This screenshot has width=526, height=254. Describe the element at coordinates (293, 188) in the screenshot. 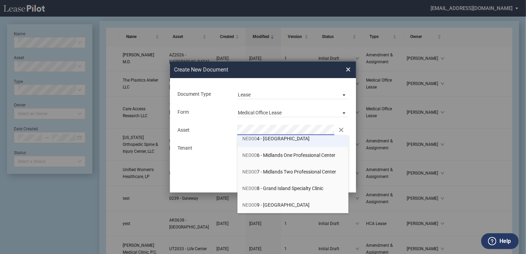

I see `li: NE0008 - Grand Island Specialty Clinic` at that location.